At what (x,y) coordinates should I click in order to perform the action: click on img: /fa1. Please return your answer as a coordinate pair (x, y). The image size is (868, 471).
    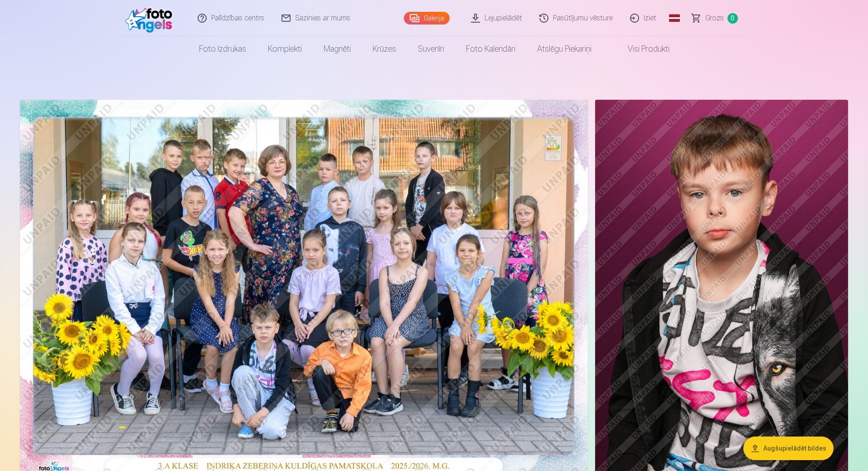
    Looking at the image, I should click on (151, 18).